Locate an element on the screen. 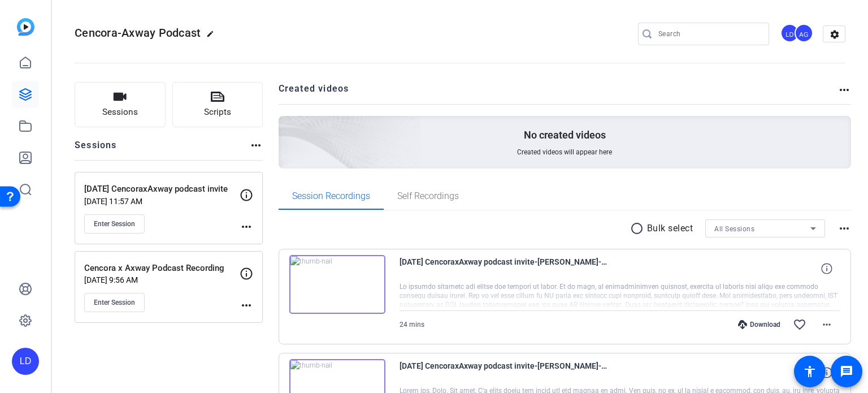 This screenshot has height=393, width=868. mat-icon: settings is located at coordinates (835, 35).